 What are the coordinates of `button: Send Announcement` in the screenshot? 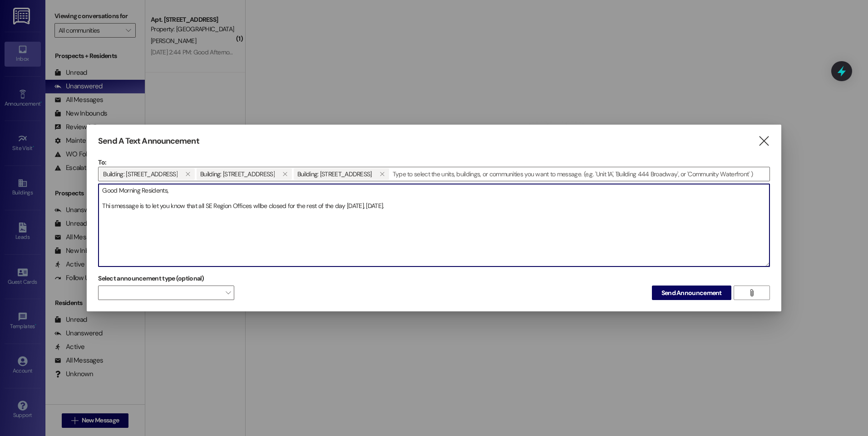 It's located at (691, 293).